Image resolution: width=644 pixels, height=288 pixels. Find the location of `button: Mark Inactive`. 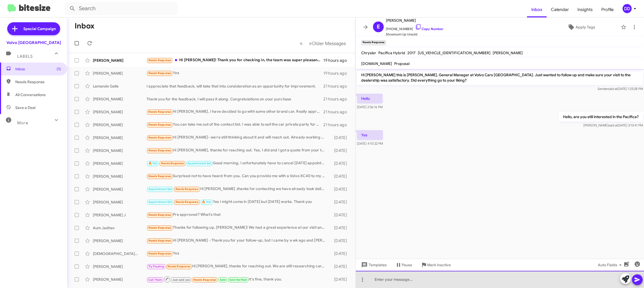

button: Mark Inactive is located at coordinates (436, 265).